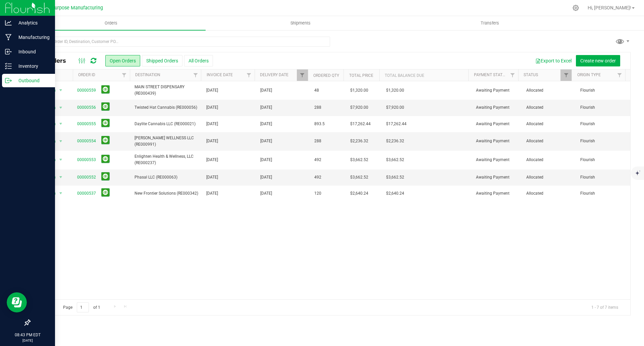  What do you see at coordinates (167, 177) in the screenshot?
I see `span: Phasal LLC (RE000063)` at bounding box center [167, 177].